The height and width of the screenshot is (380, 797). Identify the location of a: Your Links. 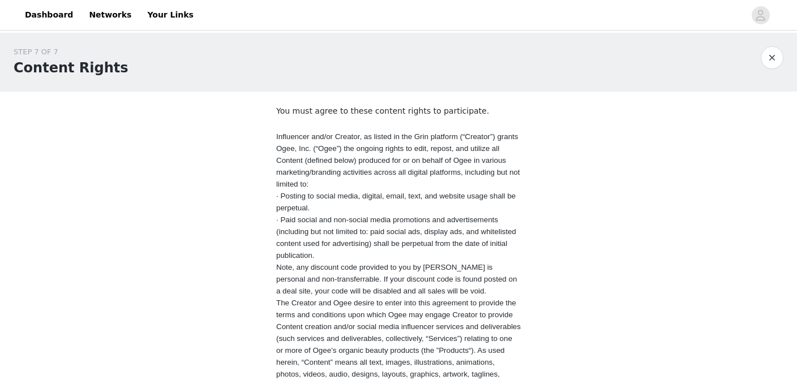
(170, 15).